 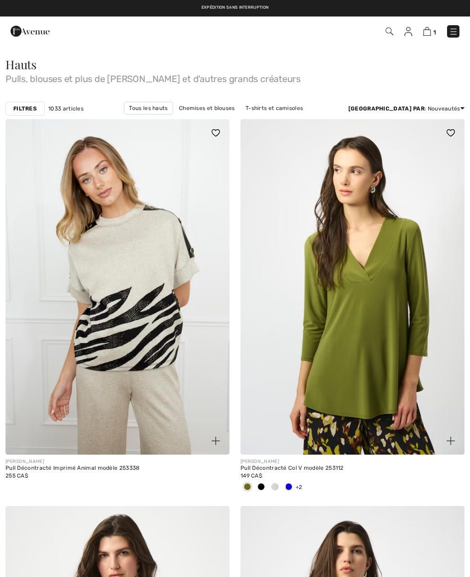 What do you see at coordinates (389, 31) in the screenshot?
I see `img: Recherche` at bounding box center [389, 31].